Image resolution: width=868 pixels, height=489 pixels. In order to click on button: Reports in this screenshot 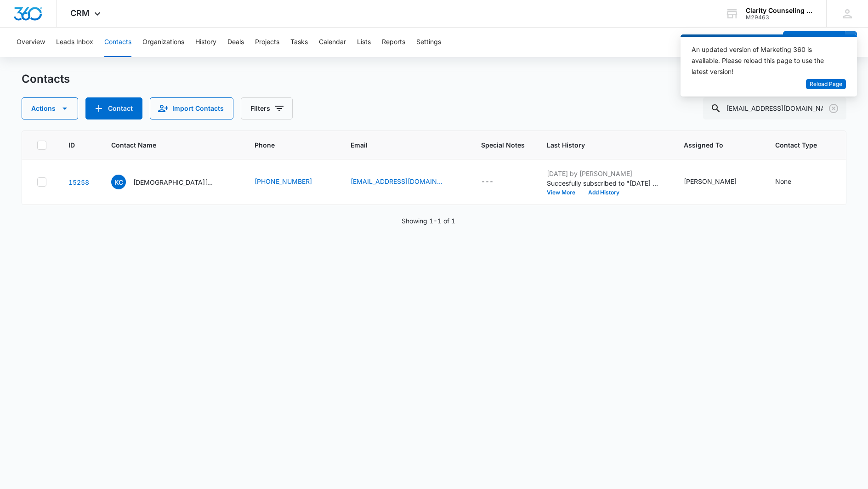, I will do `click(393, 42)`.